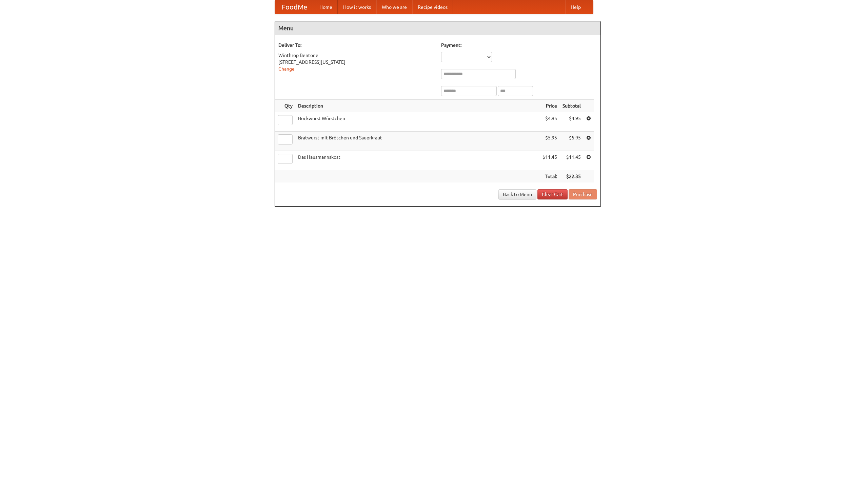 This screenshot has width=868, height=480. Describe the element at coordinates (357, 7) in the screenshot. I see `a: How it works` at that location.